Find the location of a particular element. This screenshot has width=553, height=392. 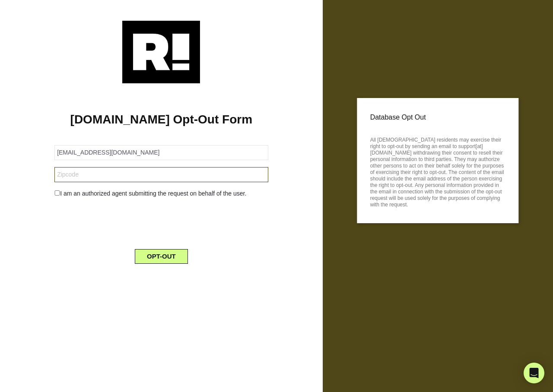

div: I am an authorized agent submitting the request on behalf of the user. is located at coordinates (161, 193).